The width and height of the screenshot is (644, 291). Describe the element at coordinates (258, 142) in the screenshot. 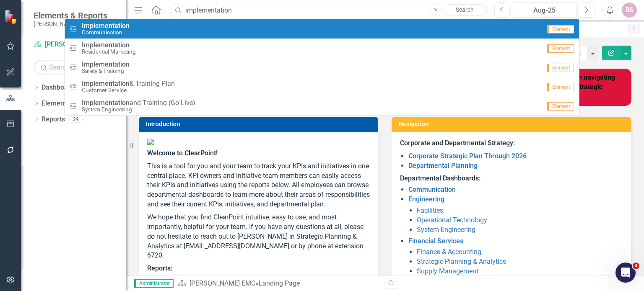

I see `img: Jackson%20EMC%20high_res%20v2.png` at that location.